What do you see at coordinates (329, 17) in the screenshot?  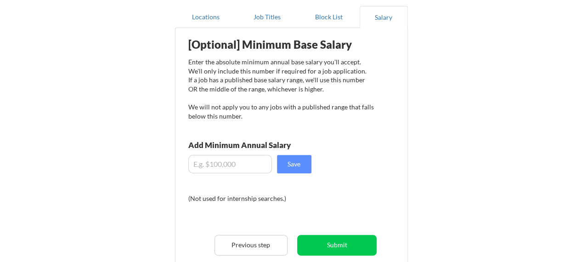 I see `button: Block List` at bounding box center [329, 17].